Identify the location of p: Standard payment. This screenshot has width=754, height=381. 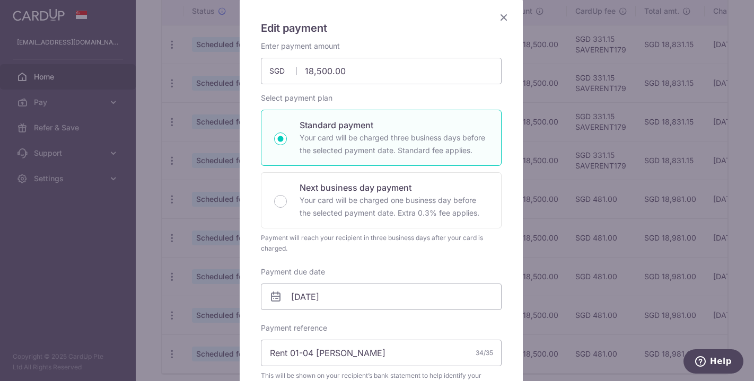
(394, 125).